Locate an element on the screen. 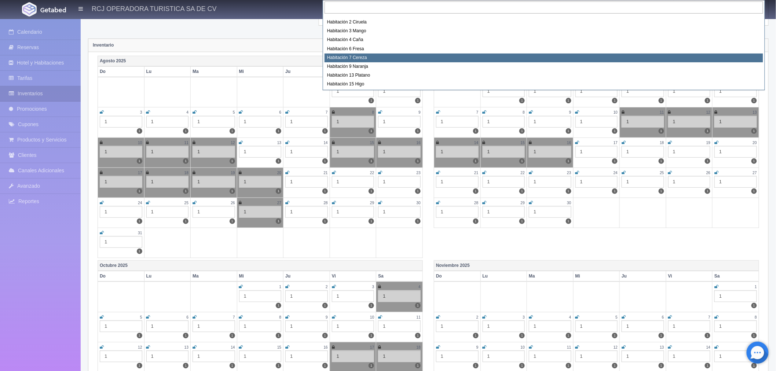  div: Habitación 15 Higo is located at coordinates (544, 84).